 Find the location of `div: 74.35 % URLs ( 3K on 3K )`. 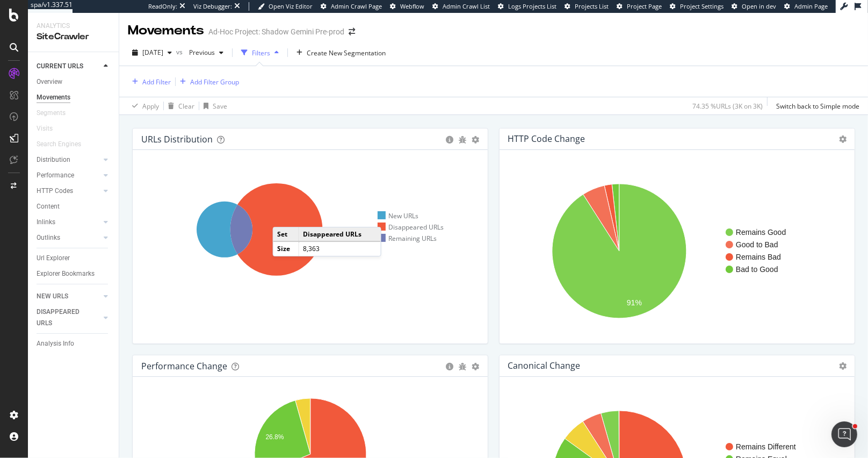

div: 74.35 % URLs ( 3K on 3K ) is located at coordinates (728, 106).